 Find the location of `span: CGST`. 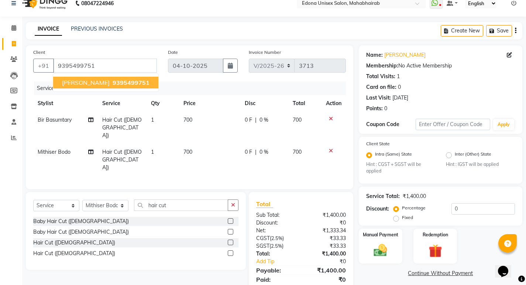

span: CGST is located at coordinates (263, 238).